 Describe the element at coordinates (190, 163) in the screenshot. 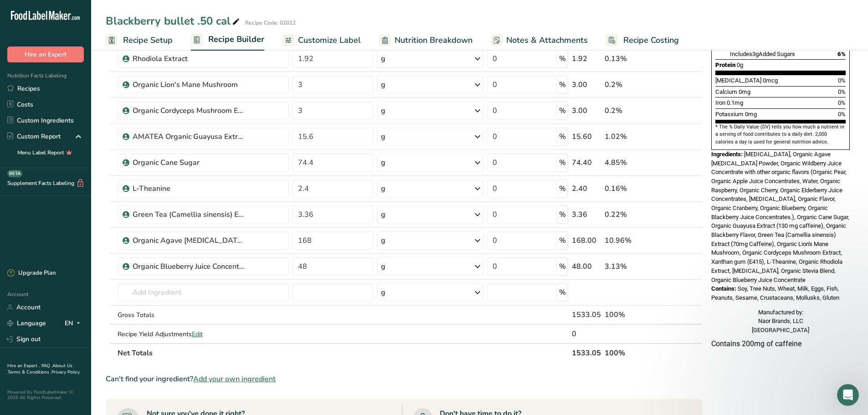

I see `div: Organic Cane Sugar` at that location.